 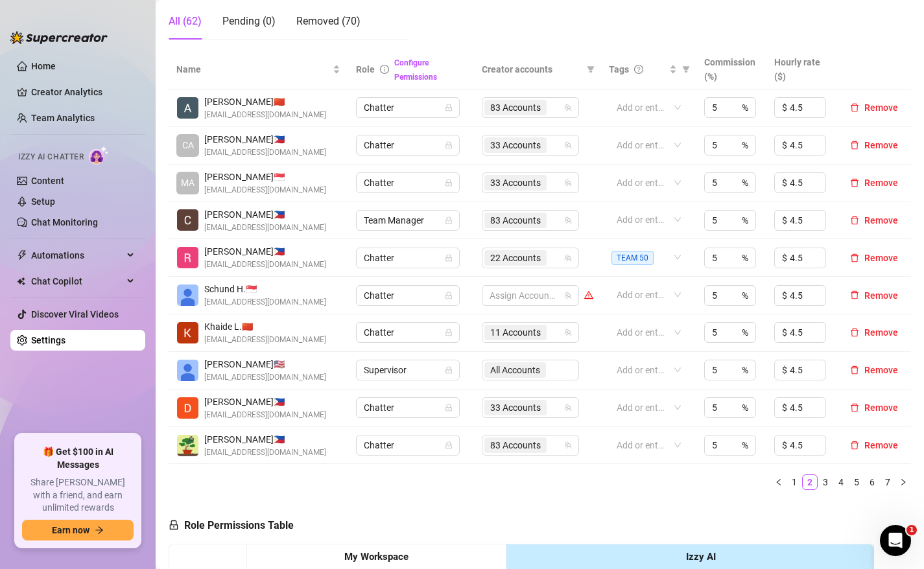 What do you see at coordinates (231, 526) in the screenshot?
I see `h5: Role Permissions Table` at bounding box center [231, 526].